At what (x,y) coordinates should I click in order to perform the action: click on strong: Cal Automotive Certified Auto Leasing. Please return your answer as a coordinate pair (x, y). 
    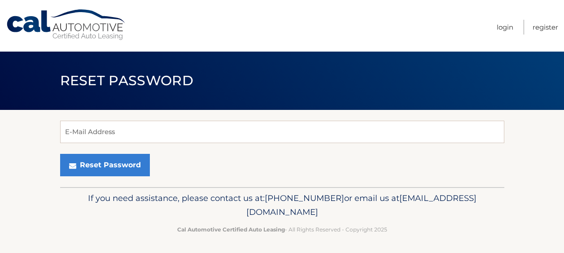
    Looking at the image, I should click on (231, 229).